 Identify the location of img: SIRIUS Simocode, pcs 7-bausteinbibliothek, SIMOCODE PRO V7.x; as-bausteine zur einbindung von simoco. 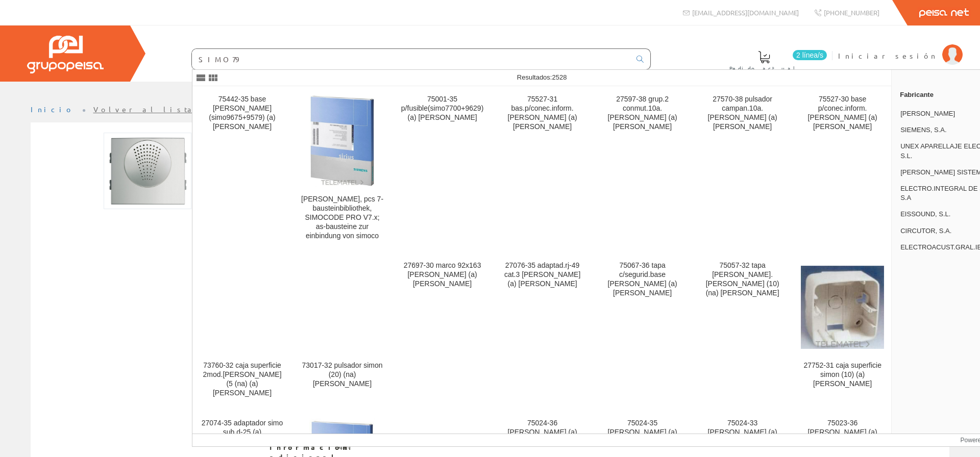
(342, 141).